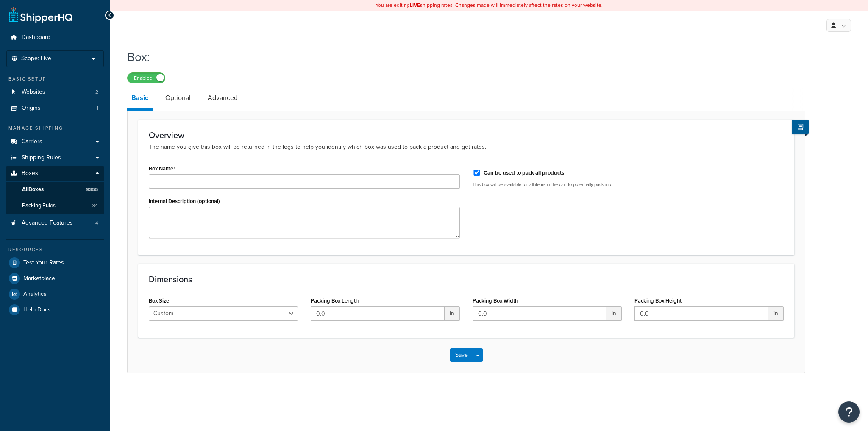  What do you see at coordinates (55, 79) in the screenshot?
I see `div: Basic Setup` at bounding box center [55, 79].